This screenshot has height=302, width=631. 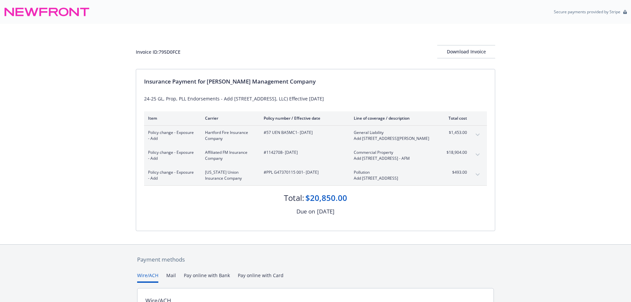 I want to click on span: Hartford Fire Insurance Company, so click(x=229, y=135).